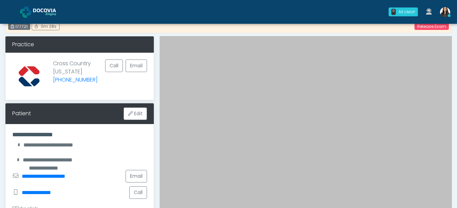 This screenshot has height=208, width=457. I want to click on div: 0, so click(394, 12).